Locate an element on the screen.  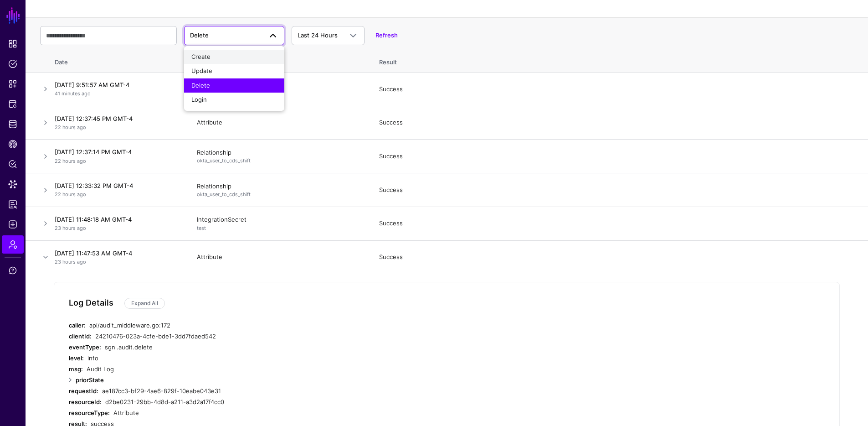
span: Reports is located at coordinates (12, 204).